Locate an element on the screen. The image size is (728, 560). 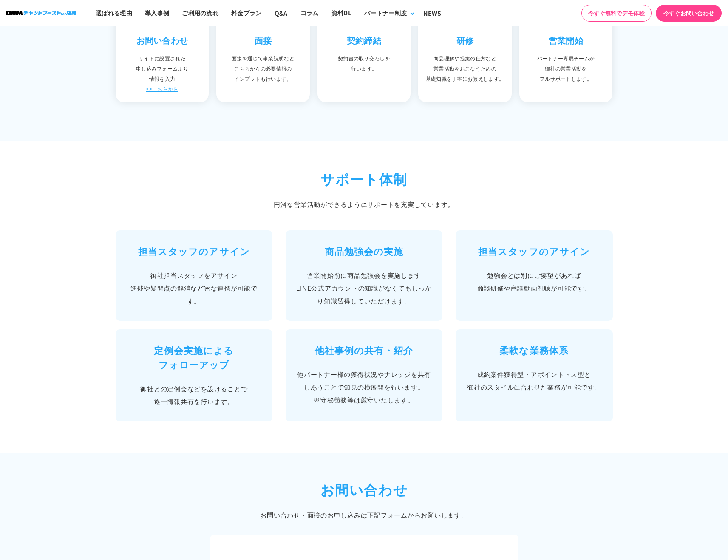
p: 他パートナー様の獲得状況やナレッジを共有しあうことで知見の横展開を行います。 ※守秘義務等は厳守いたします。 is located at coordinates (364, 387).